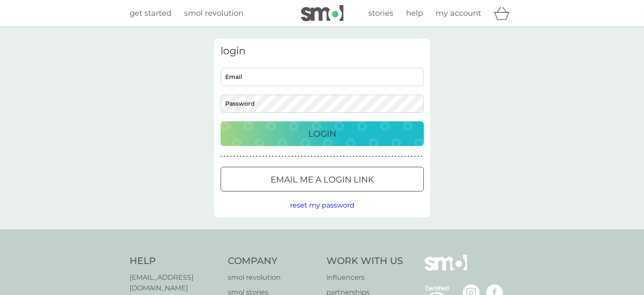 The width and height of the screenshot is (644, 295). Describe the element at coordinates (365, 277) in the screenshot. I see `a: influencers` at that location.